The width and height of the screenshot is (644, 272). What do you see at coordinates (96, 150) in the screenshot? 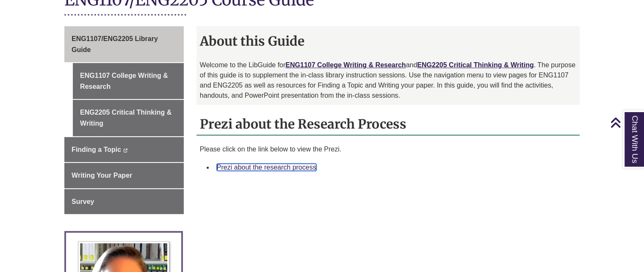
I see `span: Finding a Topic` at bounding box center [96, 150].